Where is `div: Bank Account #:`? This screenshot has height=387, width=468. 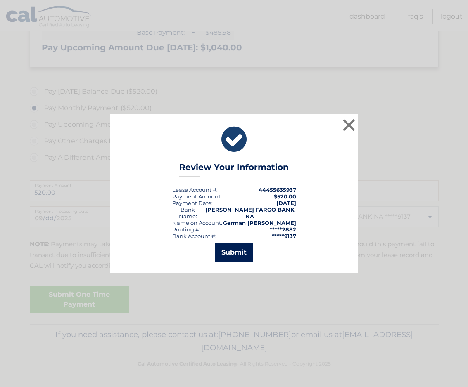 div: Bank Account #: is located at coordinates (194, 236).